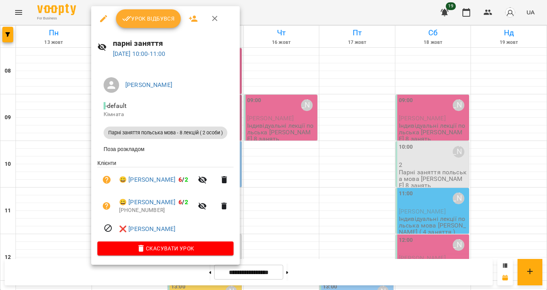 The width and height of the screenshot is (547, 290). Describe the element at coordinates (165, 248) in the screenshot. I see `button: Скасувати Урок` at that location.